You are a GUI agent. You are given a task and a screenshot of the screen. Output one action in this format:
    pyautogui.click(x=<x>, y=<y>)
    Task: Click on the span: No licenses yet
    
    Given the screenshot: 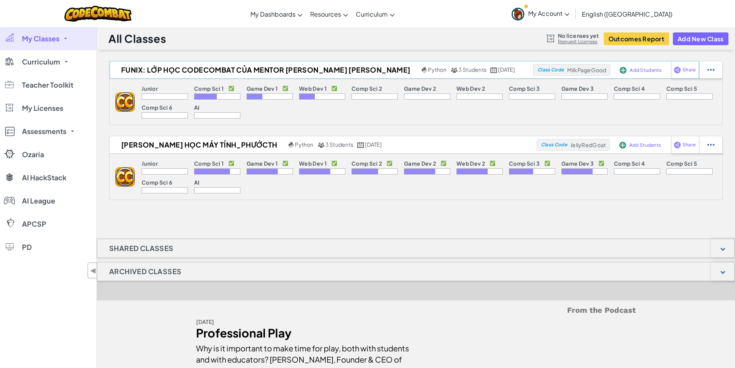 What is the action you would take?
    pyautogui.click(x=578, y=35)
    